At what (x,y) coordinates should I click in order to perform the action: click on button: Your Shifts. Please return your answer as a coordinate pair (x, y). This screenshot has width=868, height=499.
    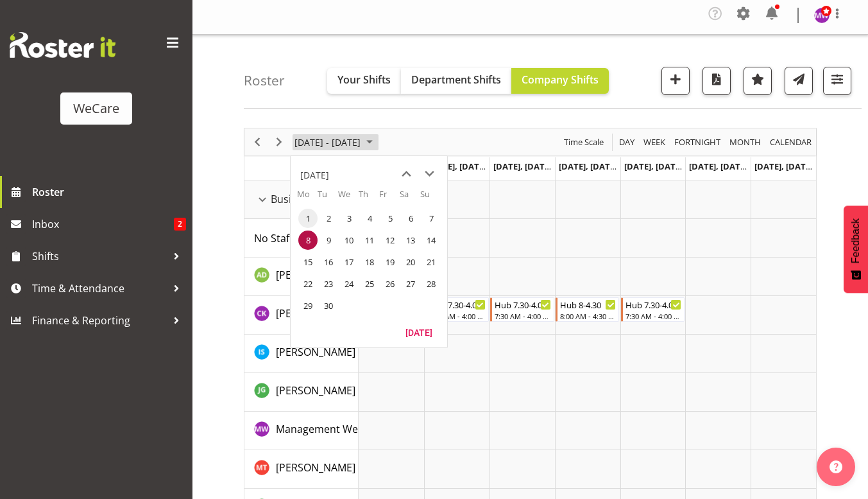
    Looking at the image, I should click on (364, 81).